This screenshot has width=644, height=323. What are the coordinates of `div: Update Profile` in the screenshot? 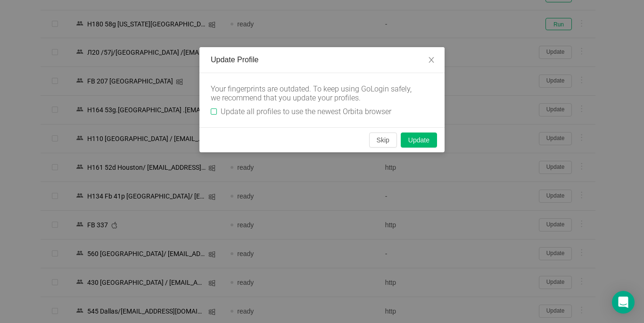 It's located at (322, 60).